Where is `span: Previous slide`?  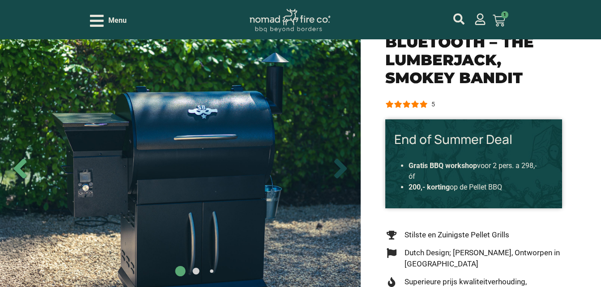
span: Previous slide is located at coordinates (20, 169).